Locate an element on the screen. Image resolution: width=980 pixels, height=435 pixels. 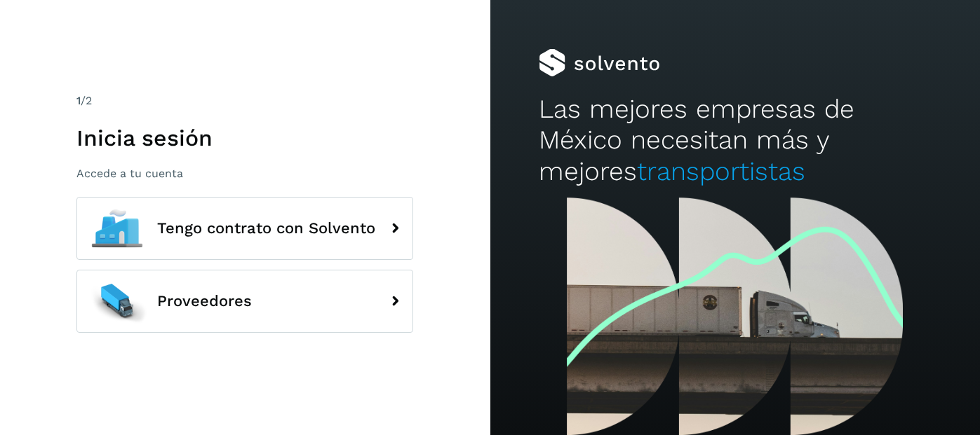
span: 1 is located at coordinates (79, 100).